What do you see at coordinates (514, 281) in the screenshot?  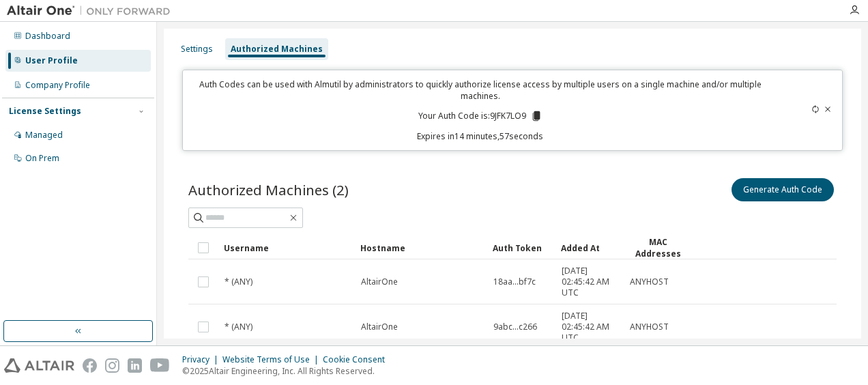 I see `span: 18aa...bf7c` at bounding box center [514, 281].